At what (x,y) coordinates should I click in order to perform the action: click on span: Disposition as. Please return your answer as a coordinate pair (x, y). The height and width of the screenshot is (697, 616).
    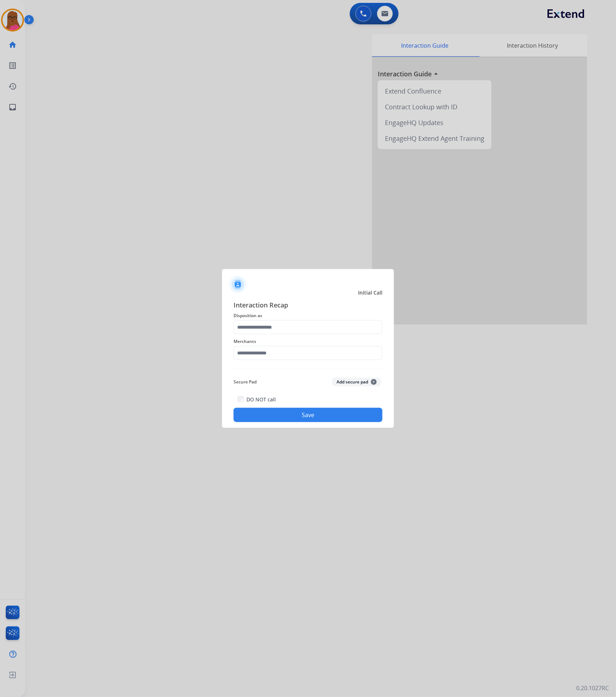
    Looking at the image, I should click on (308, 316).